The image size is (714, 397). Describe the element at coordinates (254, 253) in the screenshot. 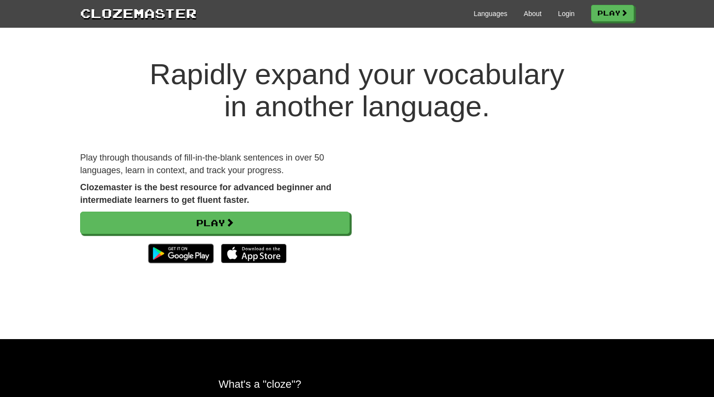

I see `img: Download_on_the_App_Store_Badge_US-UK_135x40-25178aeef6eb6b83b96f5f2d004eda3bffbb37122de64afbaef7...` at that location.